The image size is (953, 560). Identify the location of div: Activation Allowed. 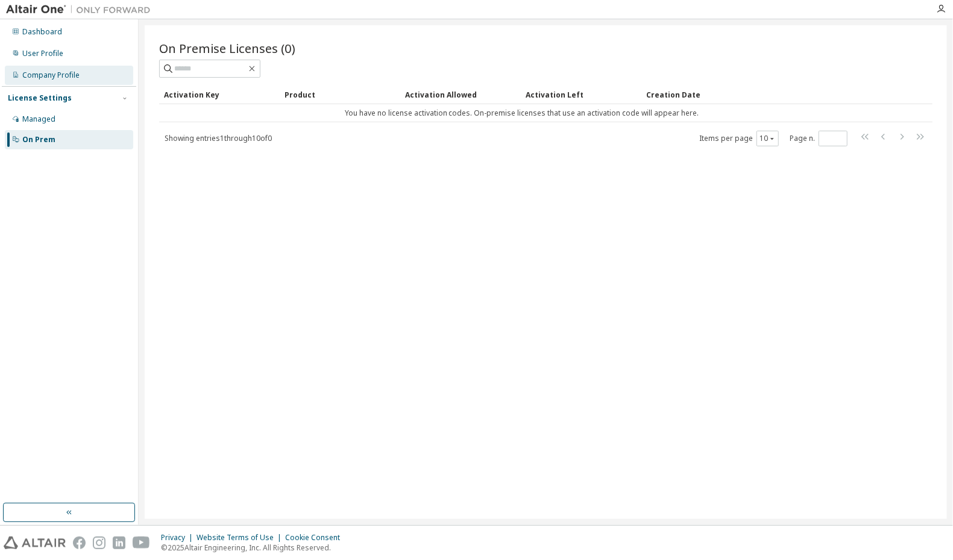
(461, 95).